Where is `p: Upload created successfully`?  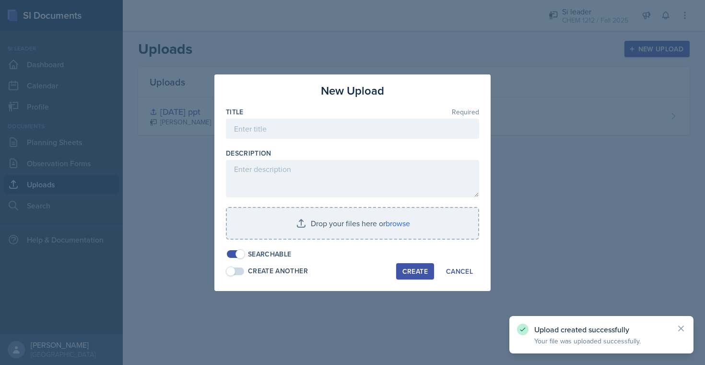 p: Upload created successfully is located at coordinates (602, 329).